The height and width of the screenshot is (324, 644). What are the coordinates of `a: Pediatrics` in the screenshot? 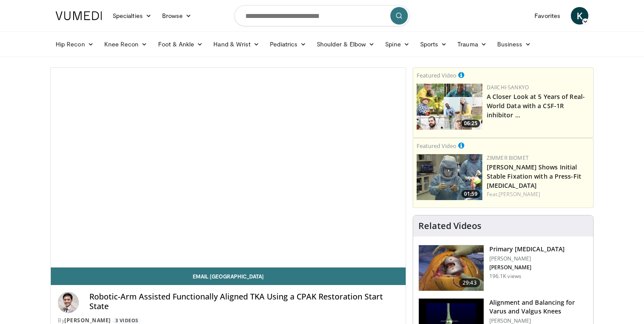 It's located at (288, 44).